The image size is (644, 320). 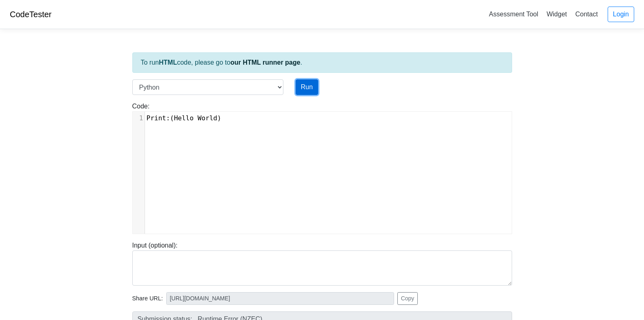 What do you see at coordinates (557, 14) in the screenshot?
I see `a: Widget` at bounding box center [557, 14].